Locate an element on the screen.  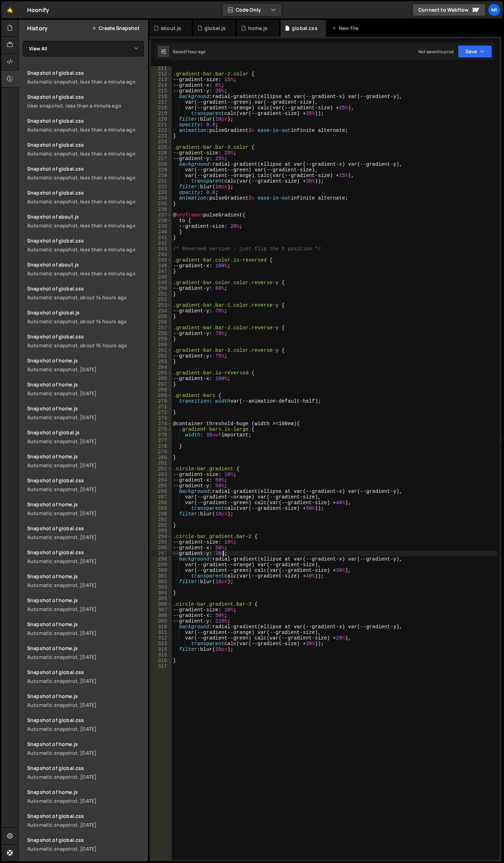
div: 253 is located at coordinates (161, 305).